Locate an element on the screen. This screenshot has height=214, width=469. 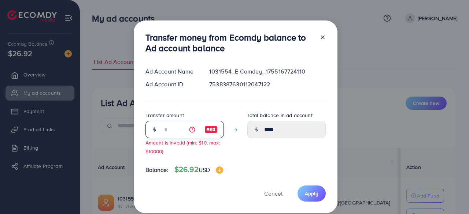
button: Cancel is located at coordinates (273, 193).